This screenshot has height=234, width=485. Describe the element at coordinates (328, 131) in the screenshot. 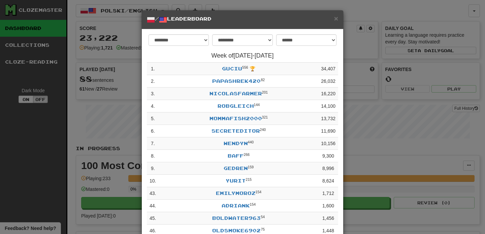

I see `td: 11,690` at that location.